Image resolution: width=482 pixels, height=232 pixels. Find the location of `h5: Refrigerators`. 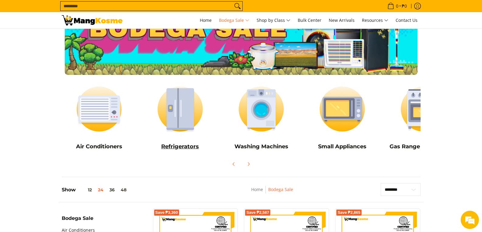

h5: Refrigerators is located at coordinates (180, 147).